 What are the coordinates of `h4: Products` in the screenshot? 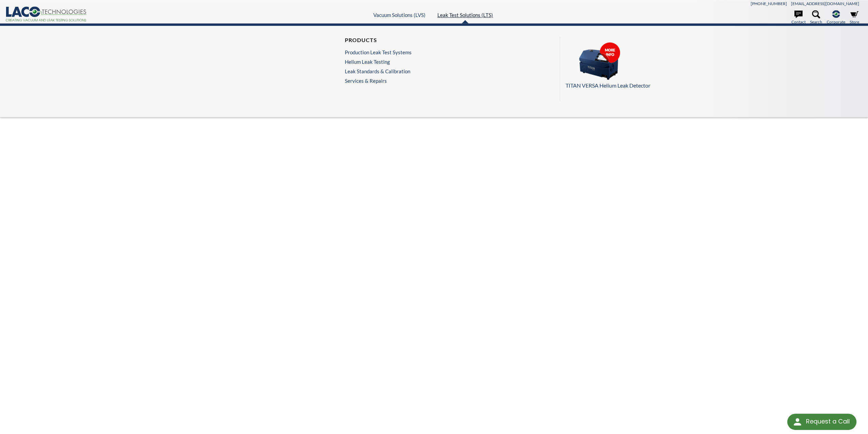 It's located at (378, 40).